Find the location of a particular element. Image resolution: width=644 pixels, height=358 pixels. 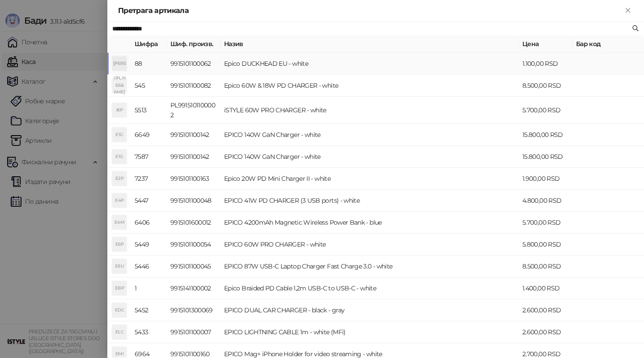

td: 6649 is located at coordinates (149, 134).